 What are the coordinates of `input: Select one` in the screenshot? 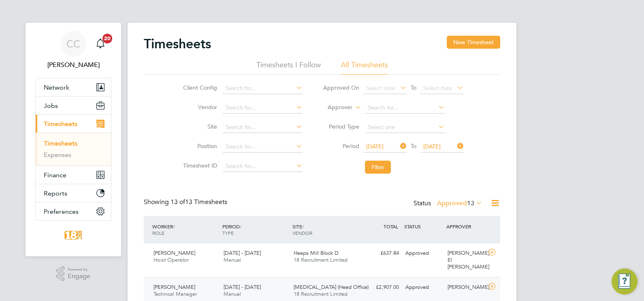 It's located at (405, 127).